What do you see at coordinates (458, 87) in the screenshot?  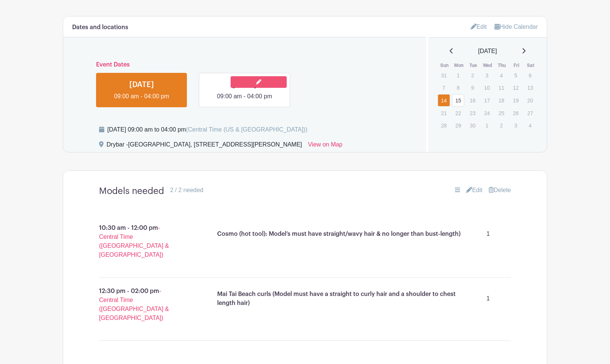 I see `p: 8` at bounding box center [458, 87].